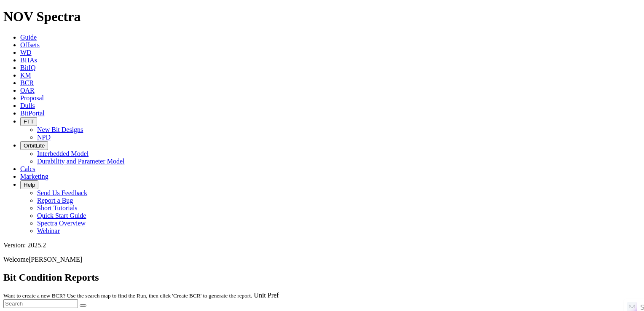 This screenshot has width=644, height=311. What do you see at coordinates (28, 67) in the screenshot?
I see `span: BitIQ` at bounding box center [28, 67].